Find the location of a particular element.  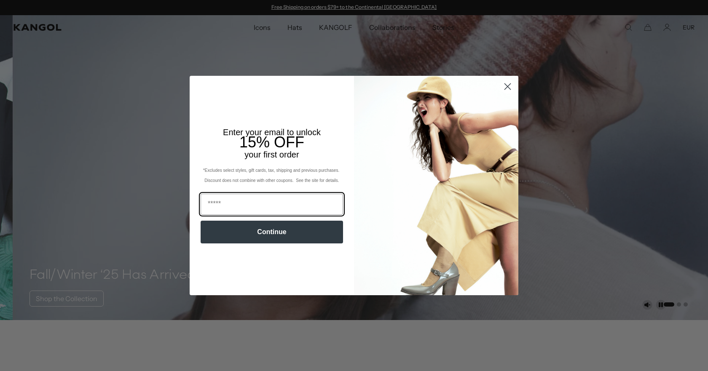

button: Continue is located at coordinates (272, 232).